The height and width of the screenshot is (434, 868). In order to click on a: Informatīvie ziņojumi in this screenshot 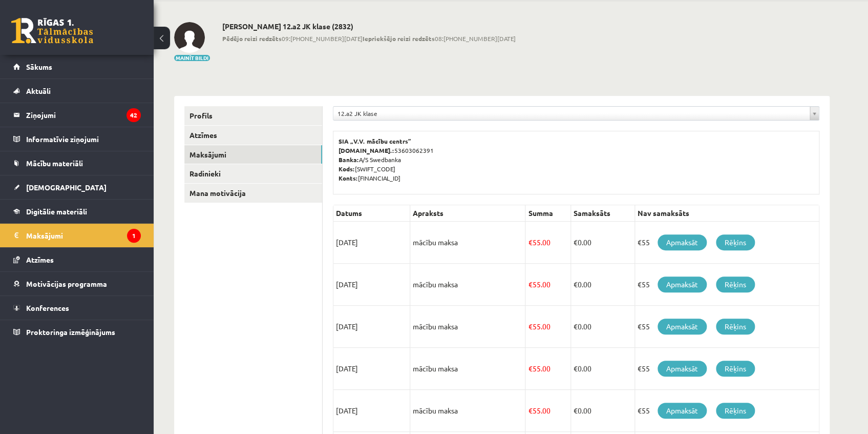, I will do `click(77, 139)`.